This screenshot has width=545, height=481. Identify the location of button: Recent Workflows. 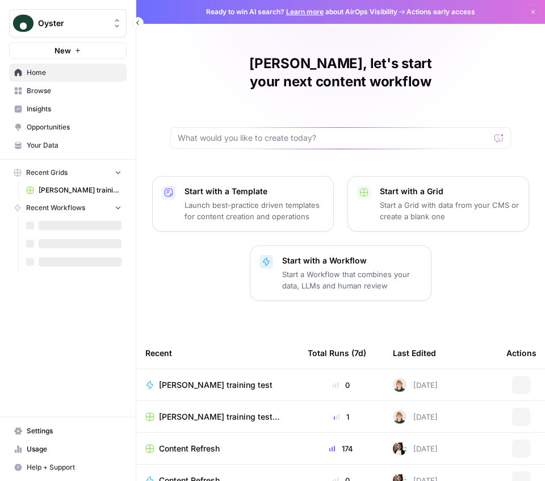
(68, 208).